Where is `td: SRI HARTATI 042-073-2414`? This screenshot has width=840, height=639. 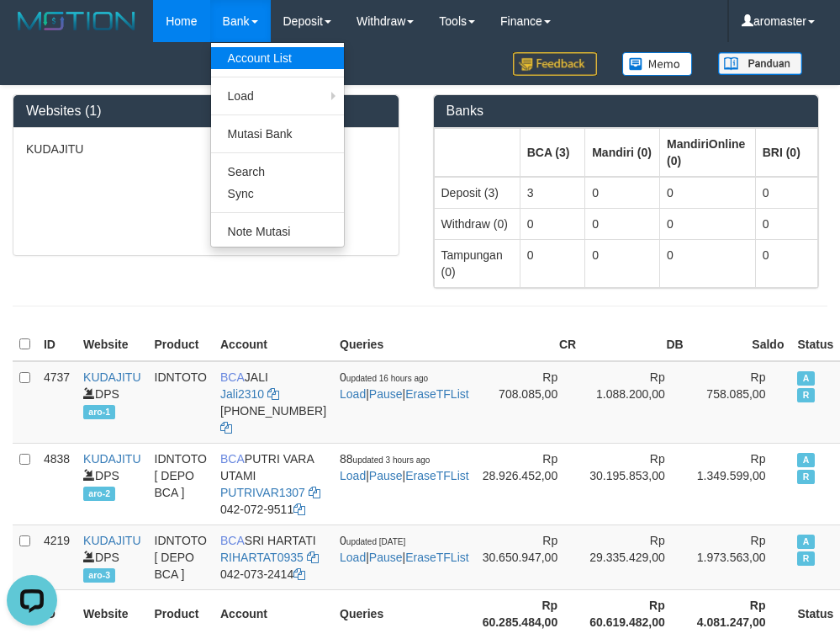 td: SRI HARTATI 042-073-2414 is located at coordinates (273, 556).